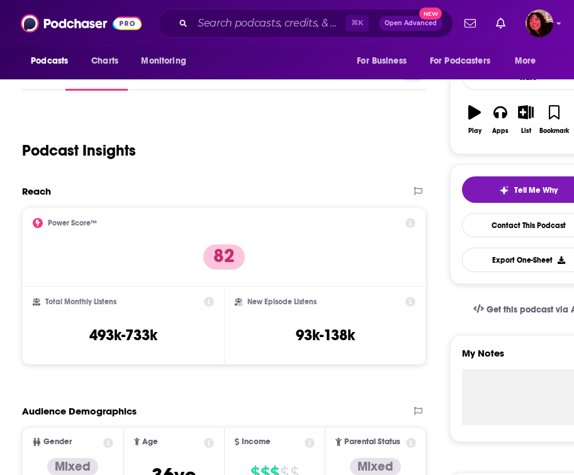 Image resolution: width=574 pixels, height=475 pixels. Describe the element at coordinates (554, 120) in the screenshot. I see `button: Bookmark` at that location.